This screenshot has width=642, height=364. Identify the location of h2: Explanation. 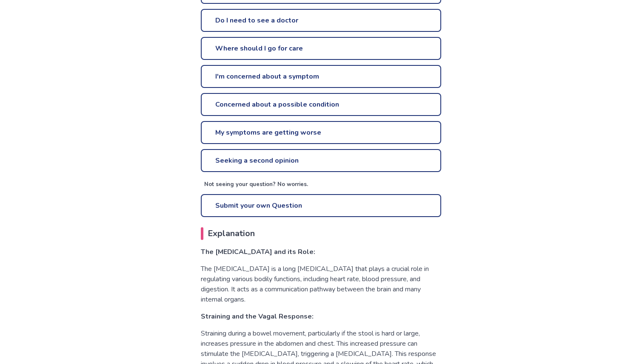
(321, 234).